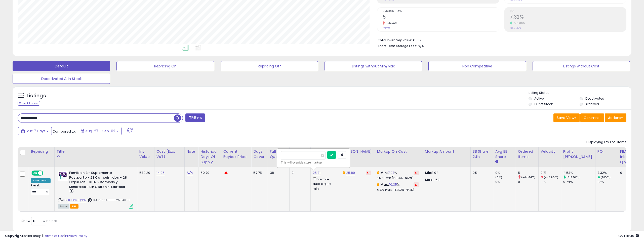 This screenshot has height=241, width=644. What do you see at coordinates (550, 173) in the screenshot?
I see `div: 0.71` at bounding box center [550, 173].